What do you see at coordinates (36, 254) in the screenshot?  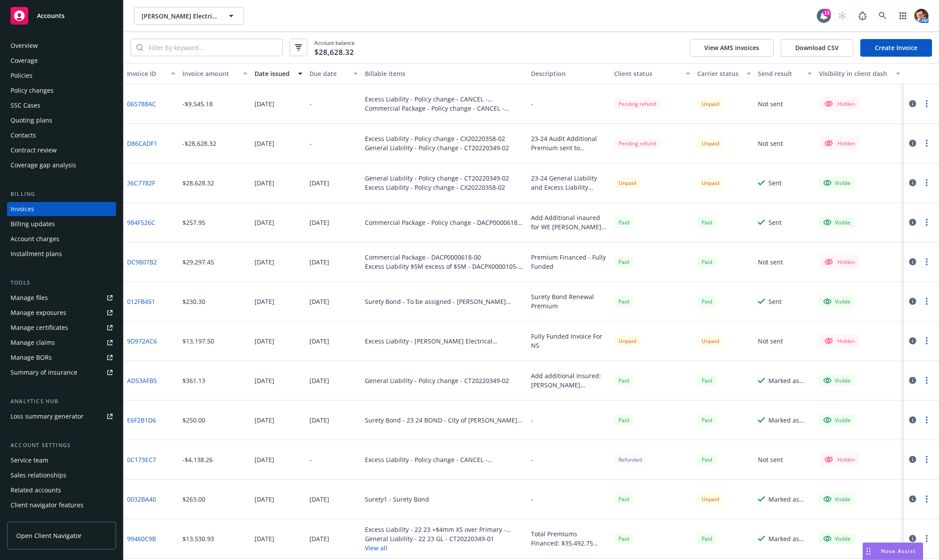 I see `div: Installment plans` at bounding box center [36, 254].